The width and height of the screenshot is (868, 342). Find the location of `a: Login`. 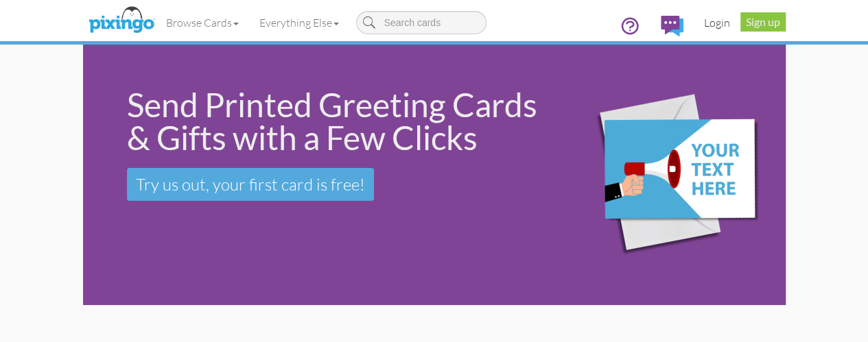

a: Login is located at coordinates (717, 23).